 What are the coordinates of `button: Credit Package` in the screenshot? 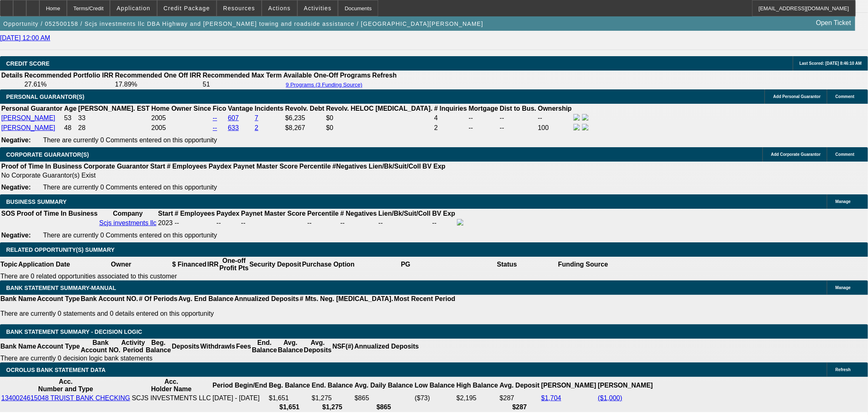 It's located at (187, 8).